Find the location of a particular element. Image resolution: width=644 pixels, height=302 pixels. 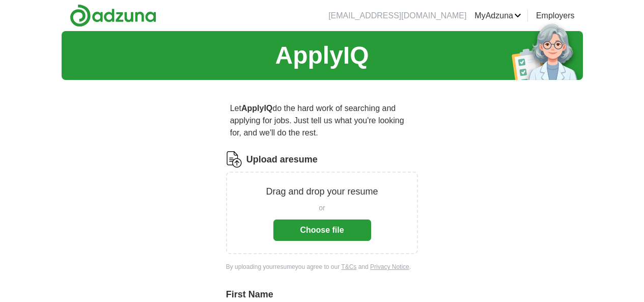

strong: ApplyIQ is located at coordinates (256, 108).